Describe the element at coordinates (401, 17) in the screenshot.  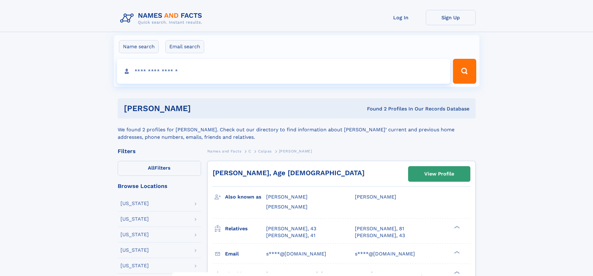
I see `a: Log In` at that location.